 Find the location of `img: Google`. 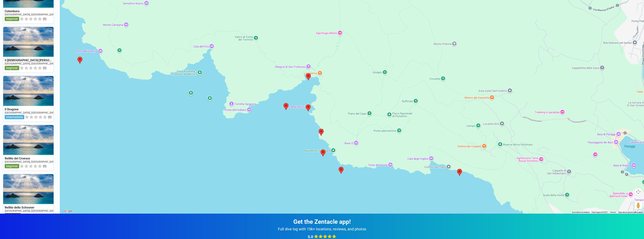

img: Google is located at coordinates (67, 211).